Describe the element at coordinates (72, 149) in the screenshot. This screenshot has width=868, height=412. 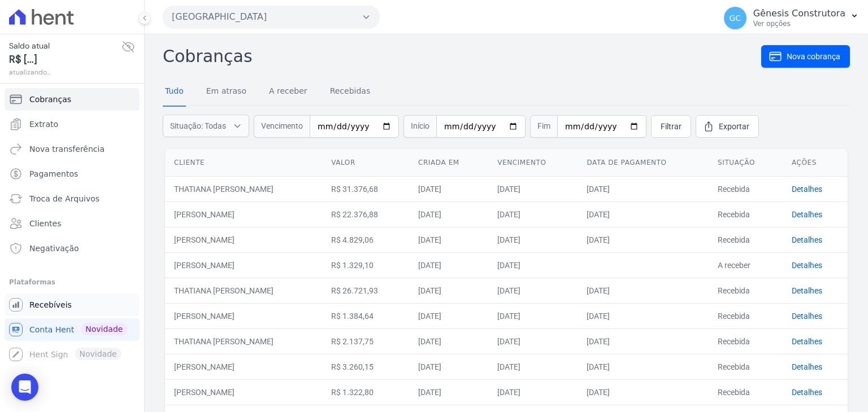
I see `a: Nova transferência` at that location.